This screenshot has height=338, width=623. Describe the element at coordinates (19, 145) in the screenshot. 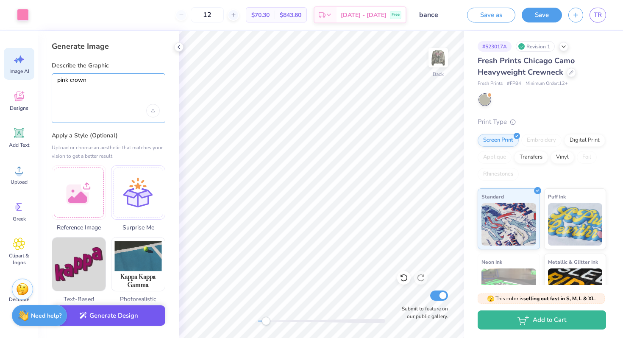

I see `span: Add Text` at that location.